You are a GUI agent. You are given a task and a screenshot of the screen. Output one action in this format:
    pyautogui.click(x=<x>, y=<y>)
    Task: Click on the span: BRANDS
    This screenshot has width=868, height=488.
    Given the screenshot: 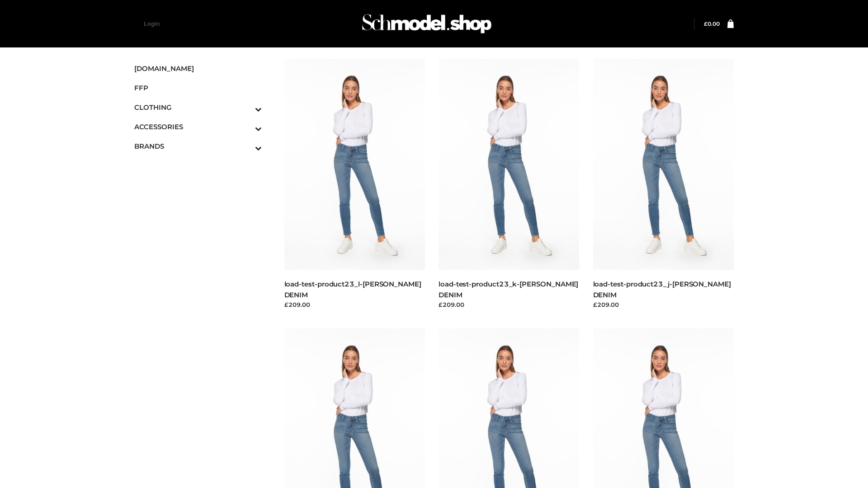 What is the action you would take?
    pyautogui.click(x=198, y=146)
    